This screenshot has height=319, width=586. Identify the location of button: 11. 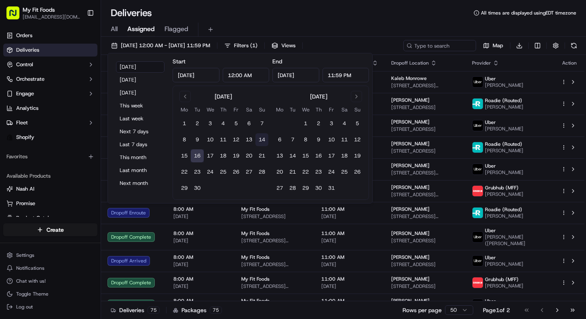
(344, 140).